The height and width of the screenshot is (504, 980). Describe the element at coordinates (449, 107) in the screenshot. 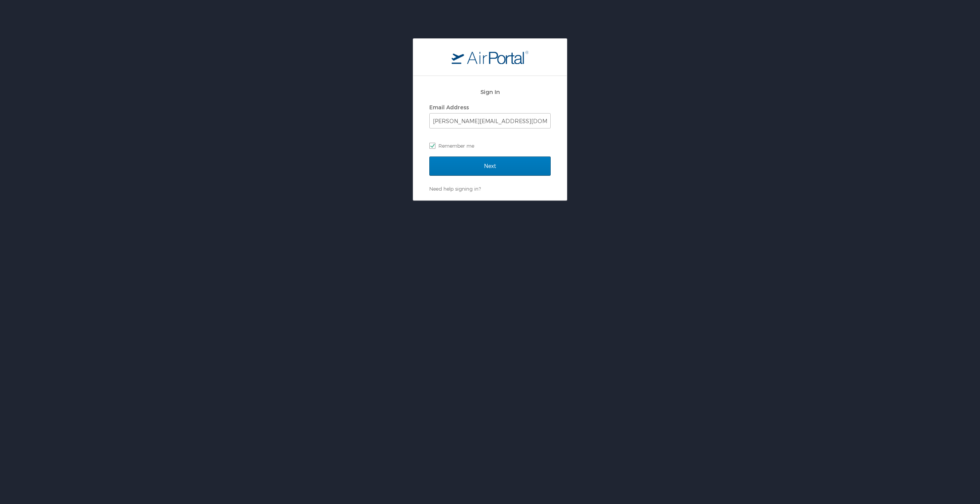

I see `label: Email Address` at that location.